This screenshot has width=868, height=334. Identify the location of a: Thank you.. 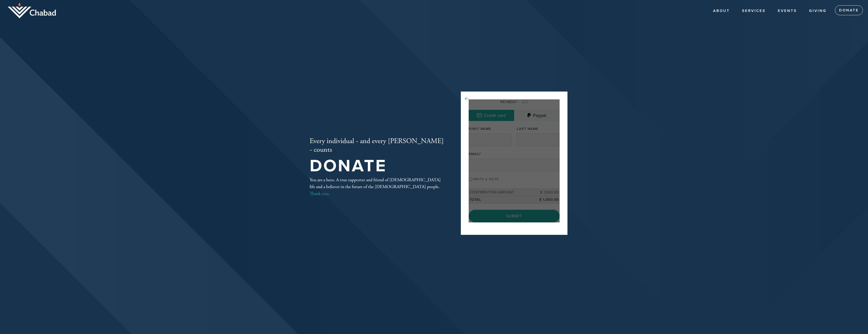
(320, 193).